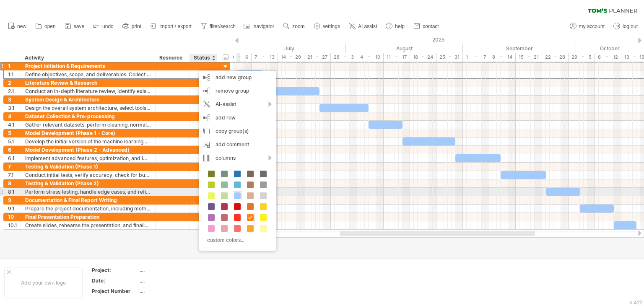 The height and width of the screenshot is (306, 644). What do you see at coordinates (14, 191) in the screenshot?
I see `div: 8.1` at bounding box center [14, 191].